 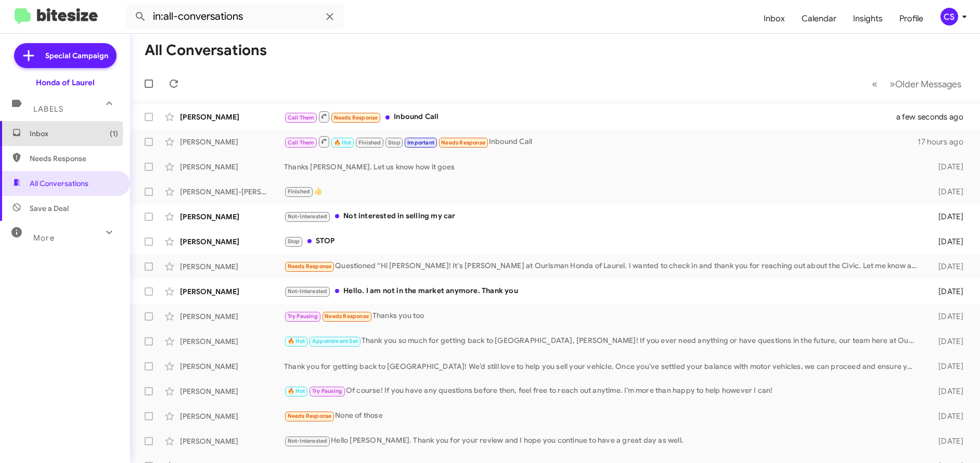 I want to click on a: Inbox, so click(x=775, y=19).